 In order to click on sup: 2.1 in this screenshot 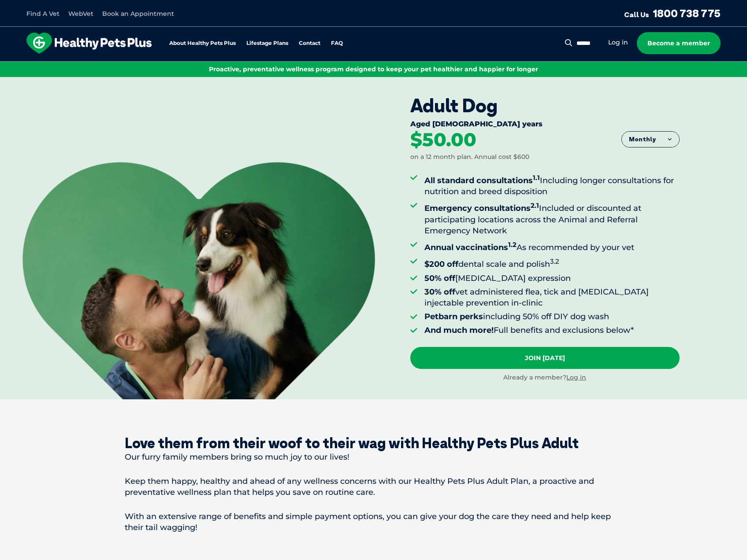, I will do `click(534, 205)`.